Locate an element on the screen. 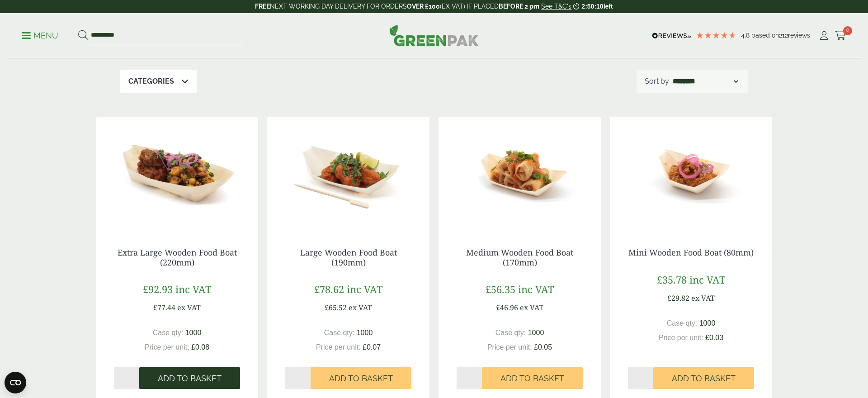 This screenshot has height=398, width=868. a: Extra Large Wooden Boat 220mm with food contents V2 2920004AE is located at coordinates (177, 173).